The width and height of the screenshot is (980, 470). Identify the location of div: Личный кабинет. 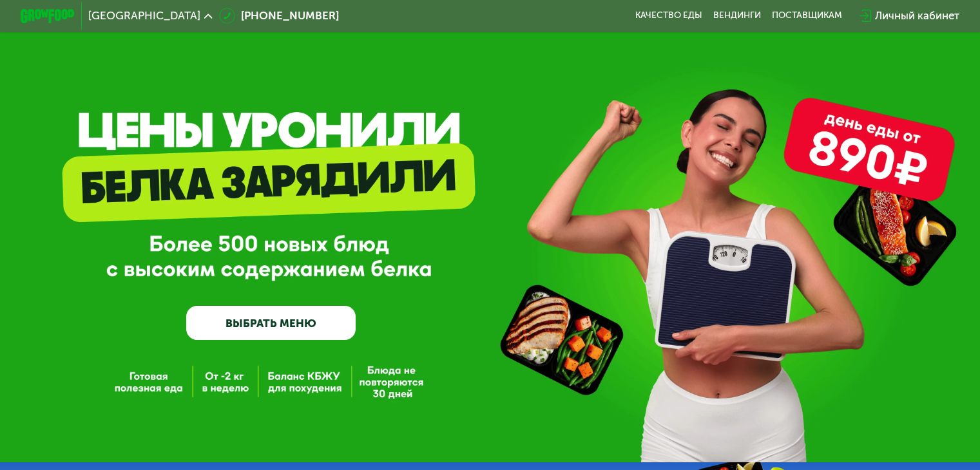
(917, 15).